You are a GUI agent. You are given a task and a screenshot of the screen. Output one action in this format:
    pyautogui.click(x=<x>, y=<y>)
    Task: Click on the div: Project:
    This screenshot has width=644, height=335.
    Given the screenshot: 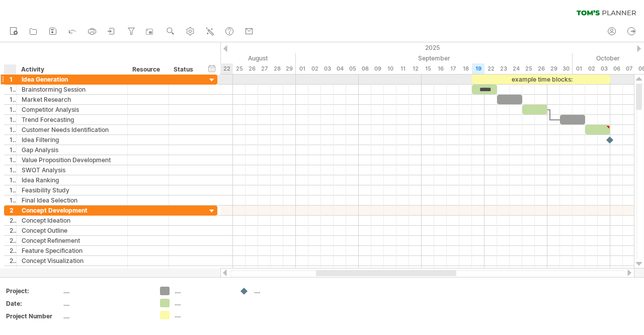 What is the action you would take?
    pyautogui.click(x=34, y=291)
    